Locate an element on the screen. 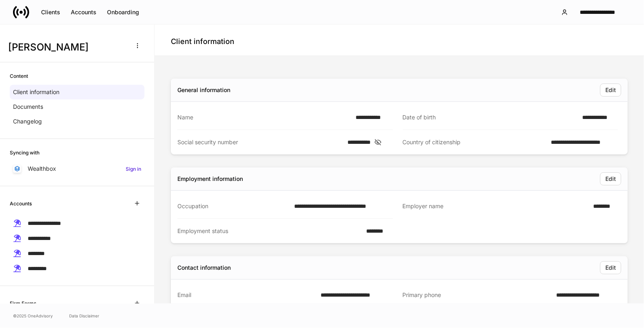 Image resolution: width=644 pixels, height=328 pixels. h6: Accounts is located at coordinates (21, 203).